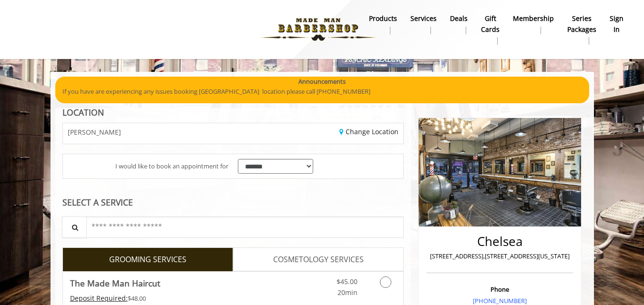 The width and height of the screenshot is (644, 305). Describe the element at coordinates (369, 131) in the screenshot. I see `a: Change Location` at that location.